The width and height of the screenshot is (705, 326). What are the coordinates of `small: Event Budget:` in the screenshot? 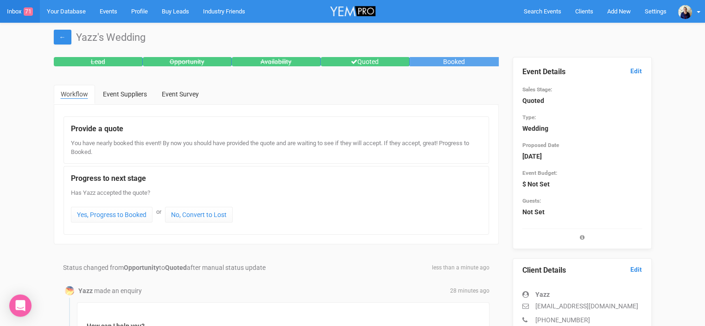 It's located at (539, 173).